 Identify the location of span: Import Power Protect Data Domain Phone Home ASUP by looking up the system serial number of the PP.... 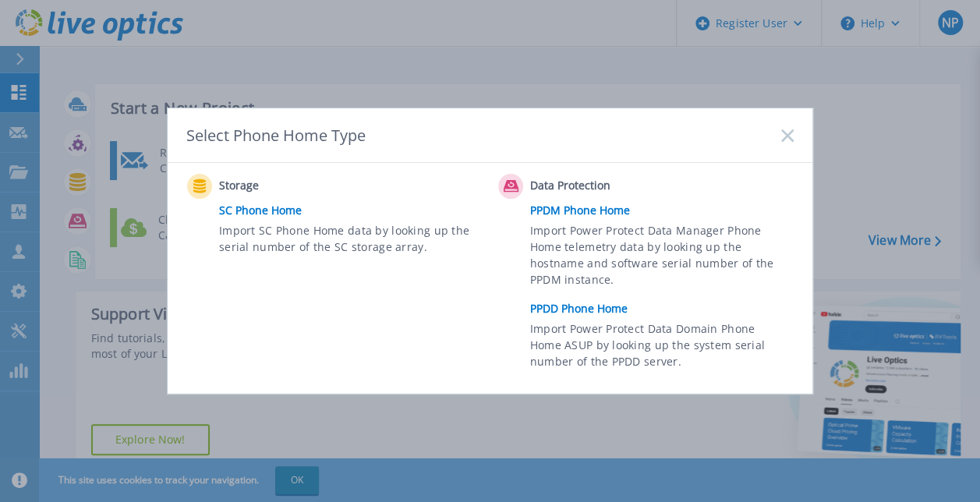
(660, 347).